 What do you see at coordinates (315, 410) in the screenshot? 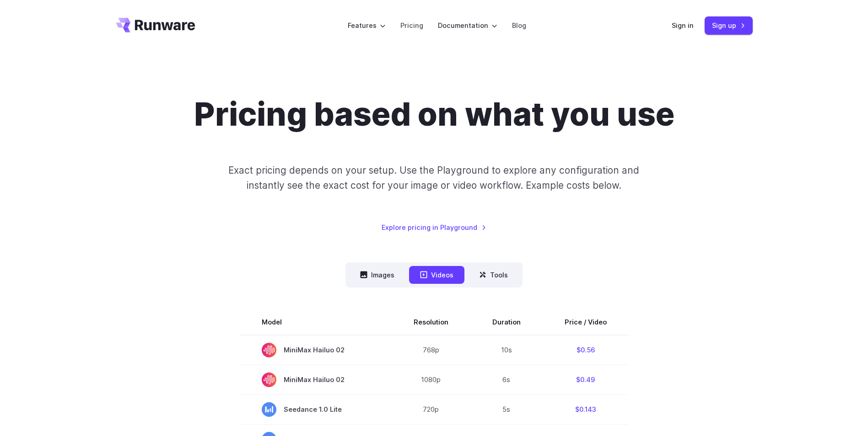
I see `span: Seedance 1.0 Lite` at bounding box center [315, 410].